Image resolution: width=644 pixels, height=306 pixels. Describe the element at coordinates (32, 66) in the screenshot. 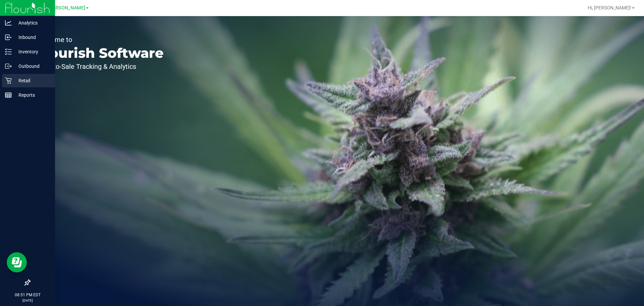

I see `p: Outbound` at that location.